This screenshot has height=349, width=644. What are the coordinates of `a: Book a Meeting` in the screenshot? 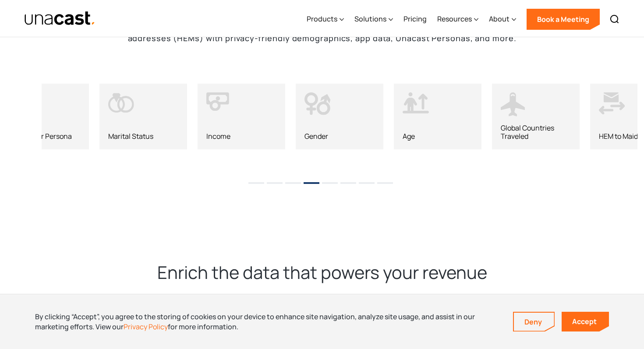 It's located at (563, 19).